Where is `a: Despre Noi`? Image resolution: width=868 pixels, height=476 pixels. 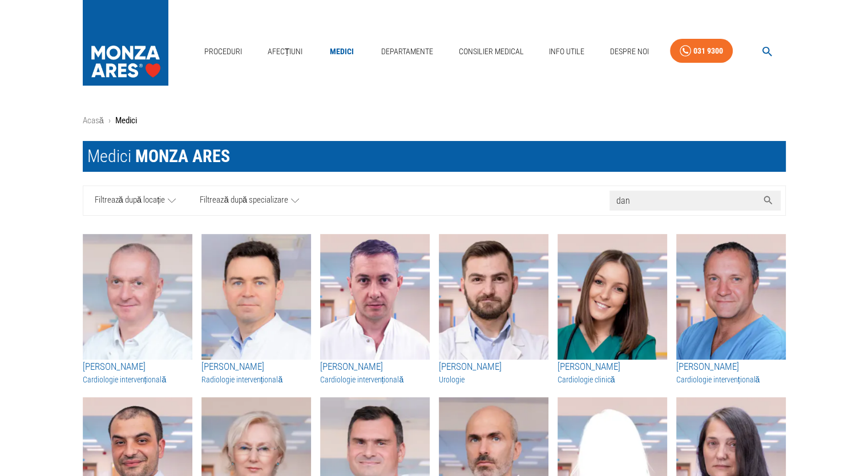 a: Despre Noi is located at coordinates (629, 51).